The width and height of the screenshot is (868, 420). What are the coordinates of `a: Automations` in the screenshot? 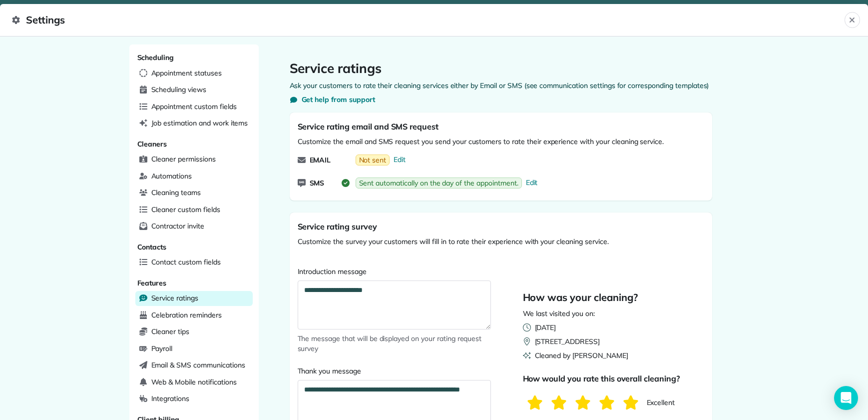 It's located at (194, 176).